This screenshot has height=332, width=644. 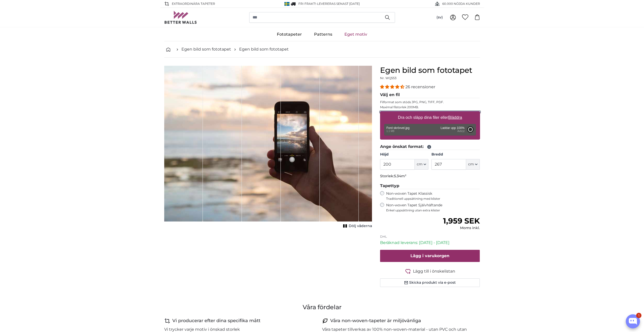 What do you see at coordinates (430, 256) in the screenshot?
I see `span: Lägg i varukorgen` at bounding box center [430, 256].